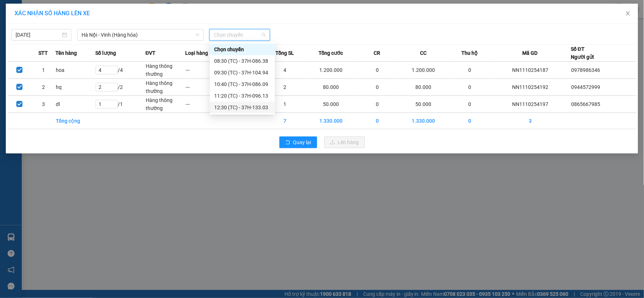 The height and width of the screenshot is (298, 644). I want to click on td: NN1110254187, so click(530, 70).